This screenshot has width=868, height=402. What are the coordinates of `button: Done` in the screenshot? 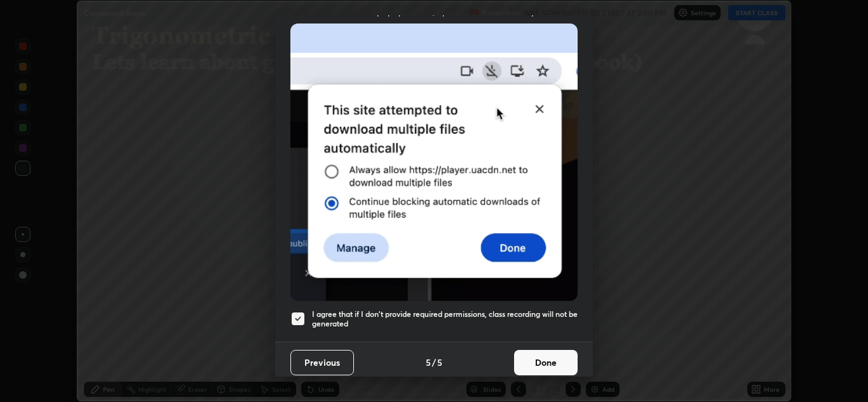 It's located at (546, 363).